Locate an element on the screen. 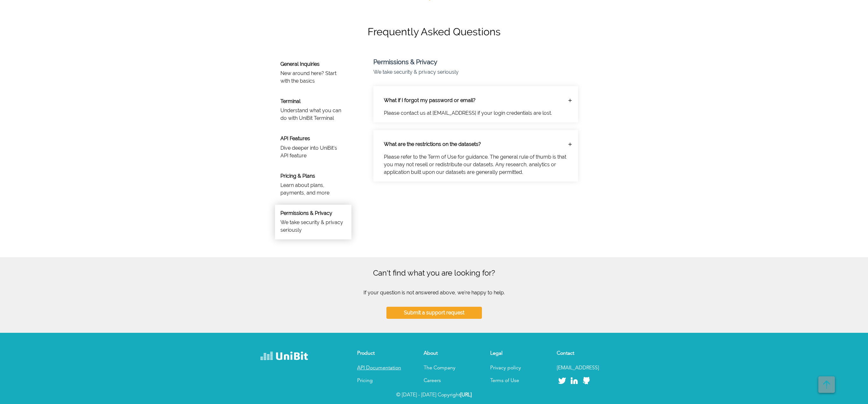 The image size is (868, 404). img: backtop.94947c9.png is located at coordinates (827, 385).